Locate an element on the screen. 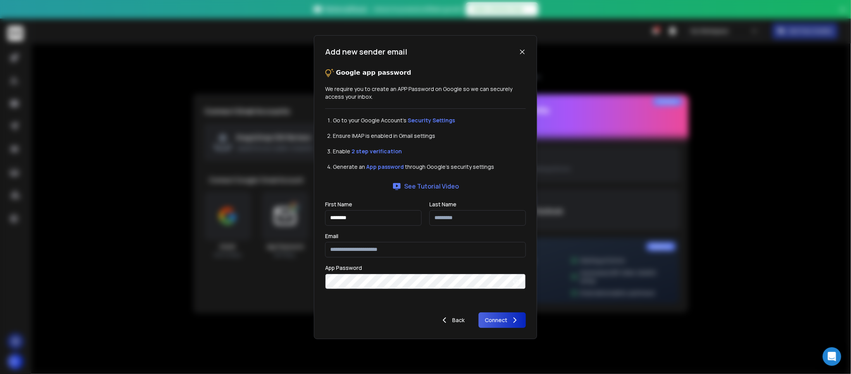 The width and height of the screenshot is (851, 374). div: Open Intercom Messenger is located at coordinates (832, 357).